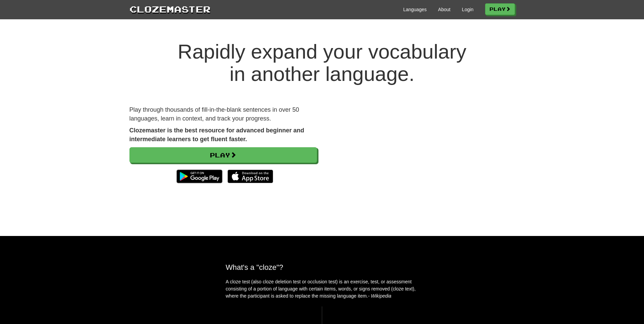 The image size is (644, 324). I want to click on p: A cloze test (also cloze deletion test or occlusion test) is an exercise, test, or assessment con..., so click(322, 288).